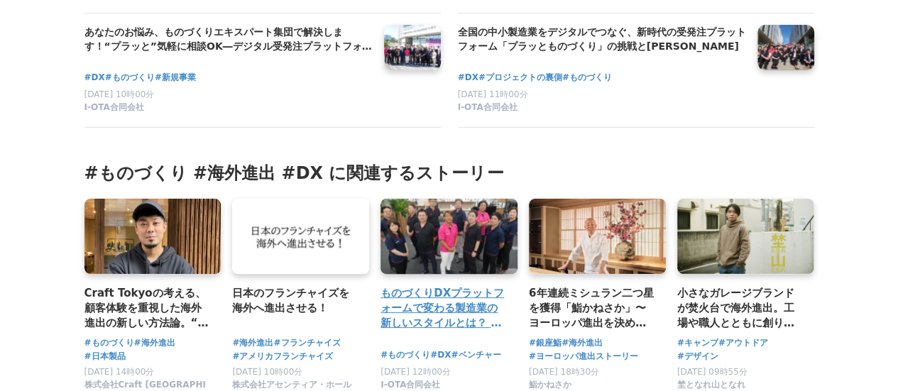  I want to click on span: #ベンチャー, so click(475, 355).